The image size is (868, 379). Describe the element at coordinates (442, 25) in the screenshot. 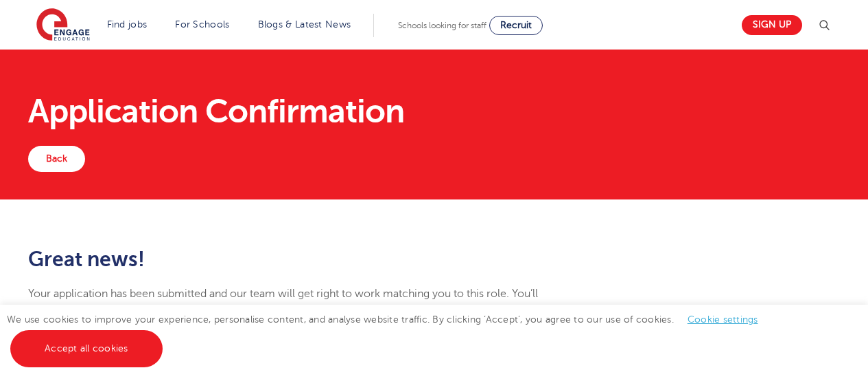

I see `span: Schools looking for staff` at that location.